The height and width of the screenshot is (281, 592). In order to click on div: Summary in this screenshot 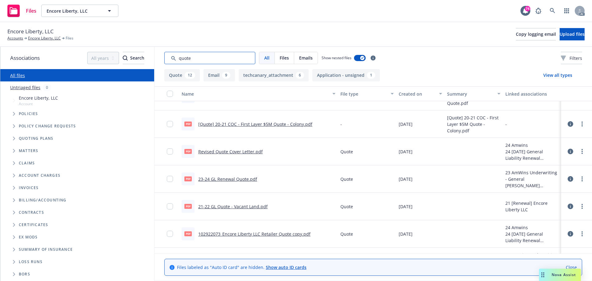, I will do `click(470, 94)`.